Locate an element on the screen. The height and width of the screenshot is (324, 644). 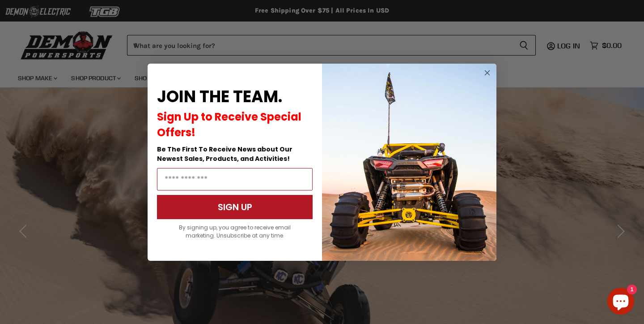
span: By signing up, you agree to receive email marketing. Unsubscribe at any time. is located at coordinates (235, 231).